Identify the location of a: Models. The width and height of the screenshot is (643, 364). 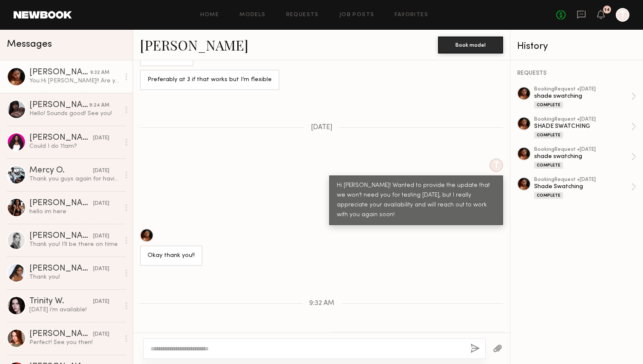
(252, 15).